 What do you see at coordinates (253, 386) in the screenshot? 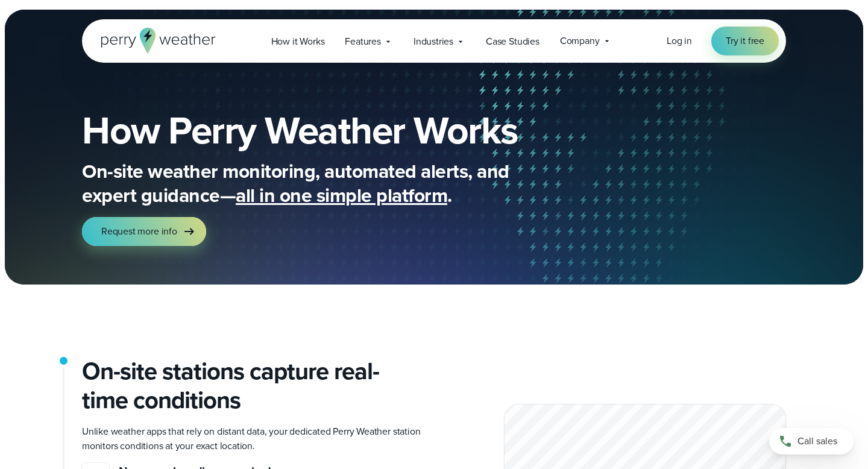
I see `h2: On-site stations capture real-time conditions` at bounding box center [253, 386].